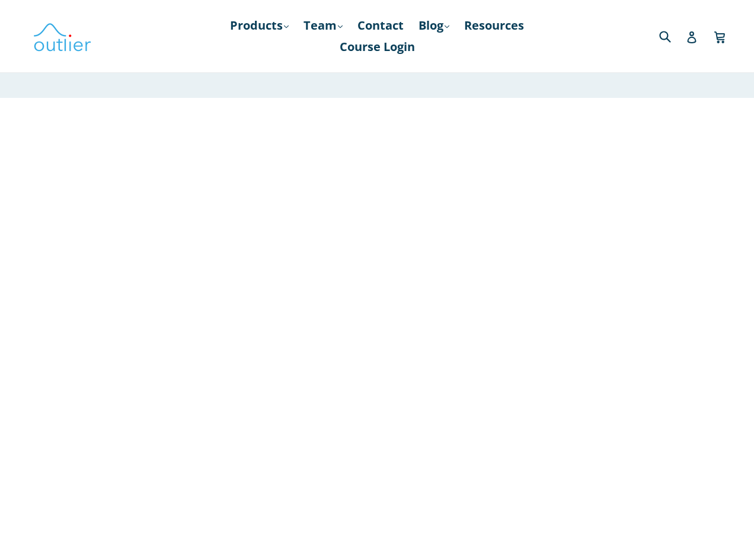 The width and height of the screenshot is (754, 560). Describe the element at coordinates (381, 26) in the screenshot. I see `a: Contact` at that location.